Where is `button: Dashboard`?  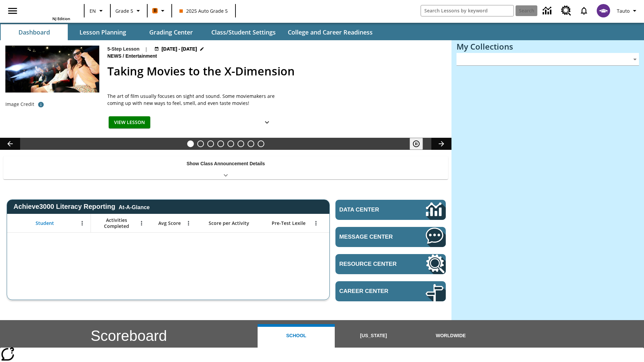 button: Dashboard is located at coordinates (34, 32).